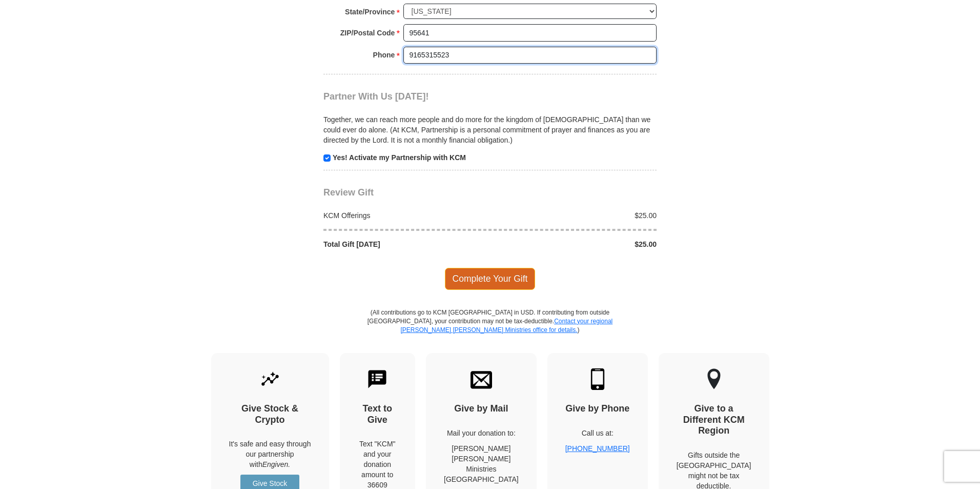 The image size is (980, 489). I want to click on span: Review Gift, so click(349, 193).